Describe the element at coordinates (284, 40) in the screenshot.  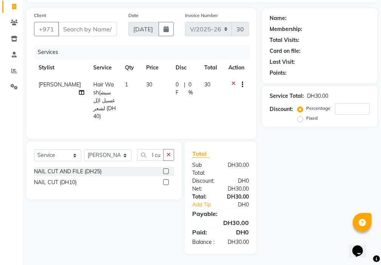
I see `div: Total Visits:` at that location.